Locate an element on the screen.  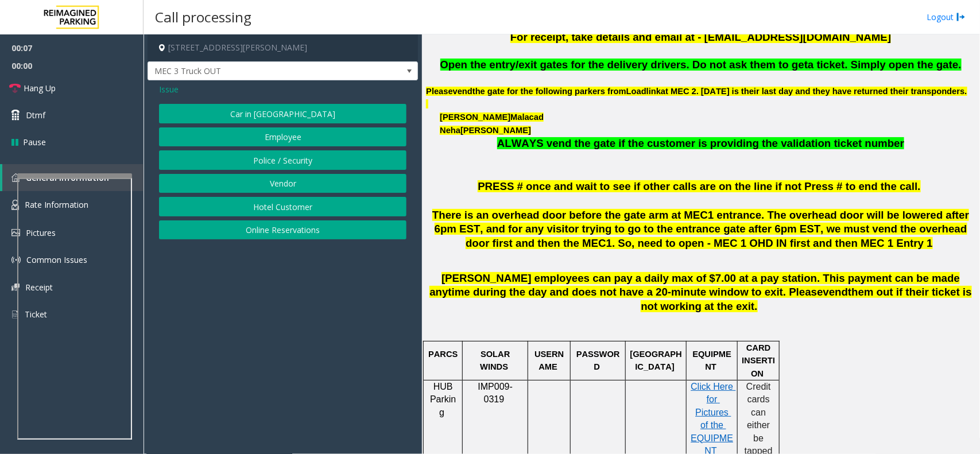
span: Pause is located at coordinates (34, 142).